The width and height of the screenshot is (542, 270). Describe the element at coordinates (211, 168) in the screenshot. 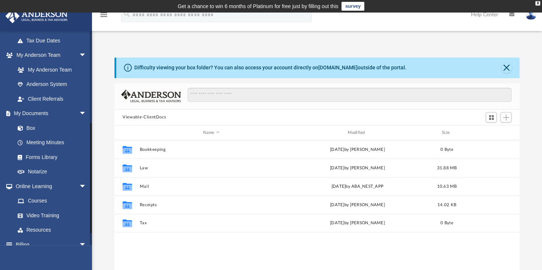

I see `button: Law` at that location.